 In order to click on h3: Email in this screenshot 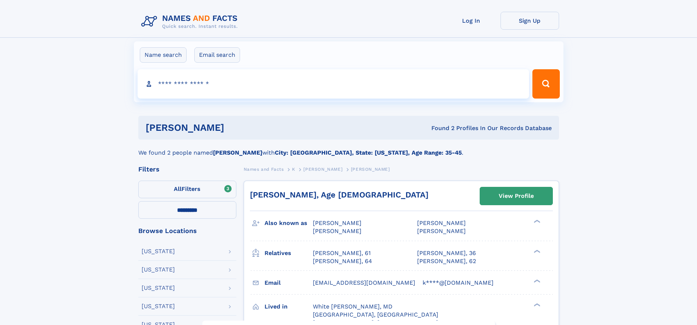, I will do `click(289, 283)`.